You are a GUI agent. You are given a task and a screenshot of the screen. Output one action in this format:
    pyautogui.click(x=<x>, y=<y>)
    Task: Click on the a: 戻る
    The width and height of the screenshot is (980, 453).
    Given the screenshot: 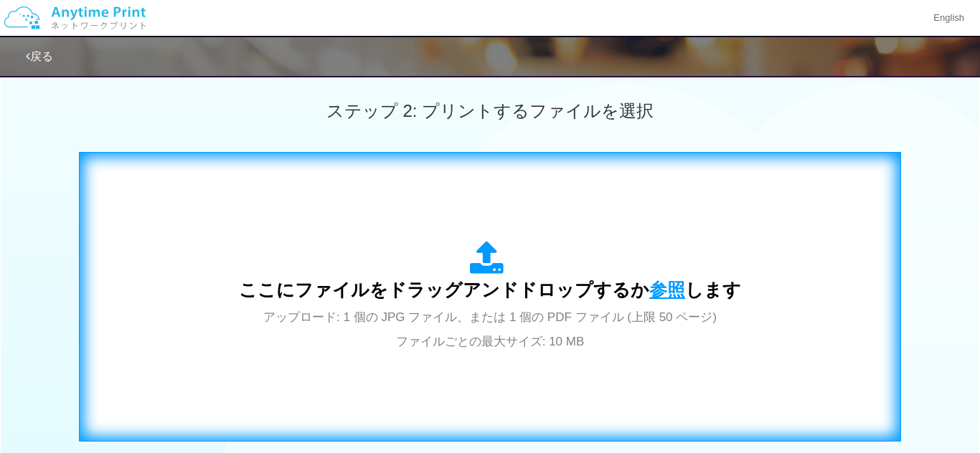 What is the action you would take?
    pyautogui.click(x=40, y=56)
    